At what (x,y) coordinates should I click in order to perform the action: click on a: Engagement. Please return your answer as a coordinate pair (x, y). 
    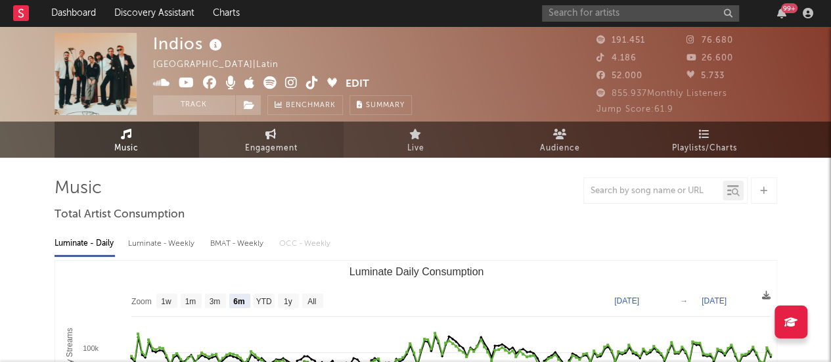
    Looking at the image, I should click on (271, 139).